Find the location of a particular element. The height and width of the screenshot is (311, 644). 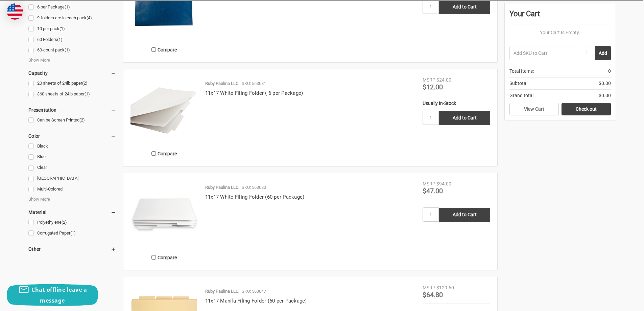

span: Chat offline leave a message is located at coordinates (59, 295).